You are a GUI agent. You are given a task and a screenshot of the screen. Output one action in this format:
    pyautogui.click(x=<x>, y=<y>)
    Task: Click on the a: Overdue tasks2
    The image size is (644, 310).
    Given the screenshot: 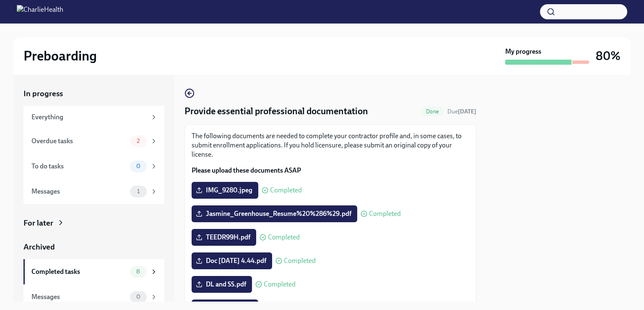 What is the action you would take?
    pyautogui.click(x=94, y=141)
    